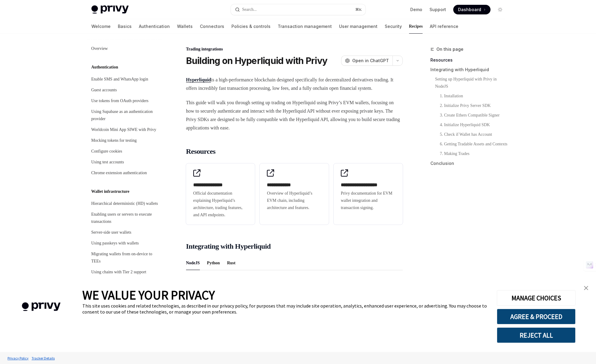 The width and height of the screenshot is (596, 364). Describe the element at coordinates (125, 287) in the screenshot. I see `a: Custom account abstraction implementation` at that location.